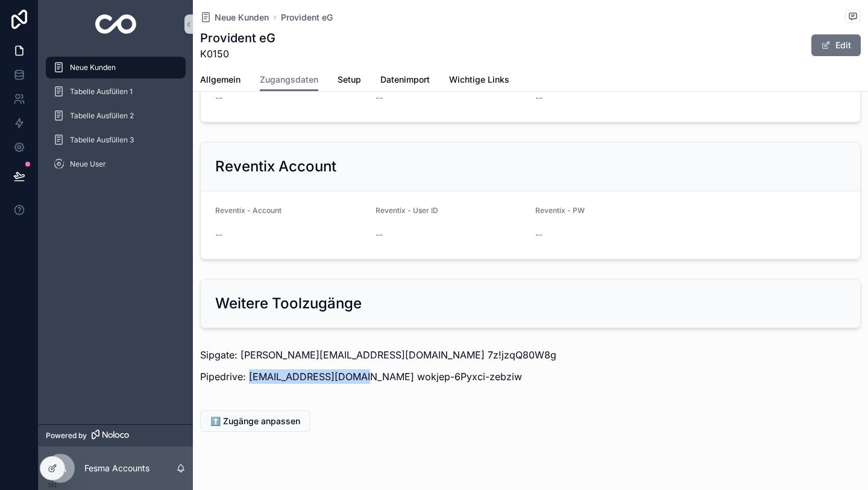 The width and height of the screenshot is (868, 490). I want to click on span: Powered by, so click(66, 436).